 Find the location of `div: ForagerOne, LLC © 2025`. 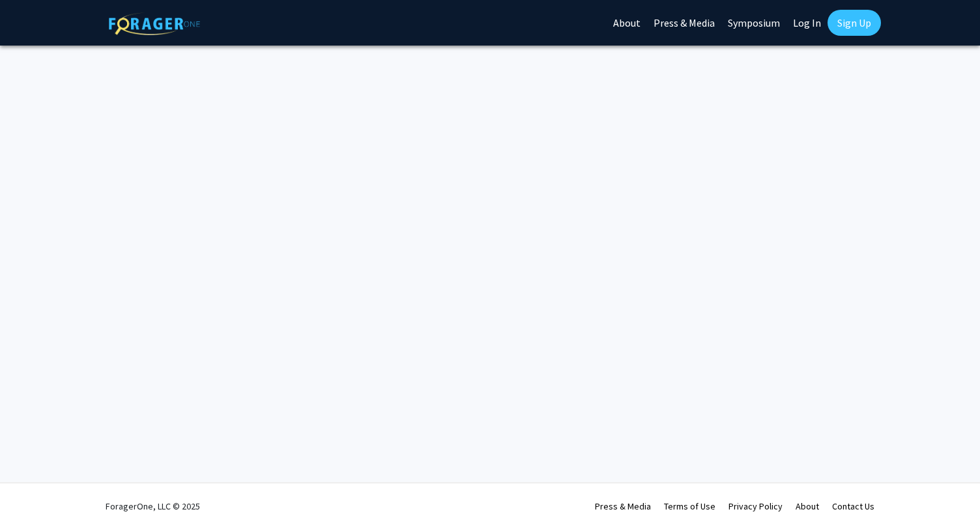

div: ForagerOne, LLC © 2025 is located at coordinates (153, 507).